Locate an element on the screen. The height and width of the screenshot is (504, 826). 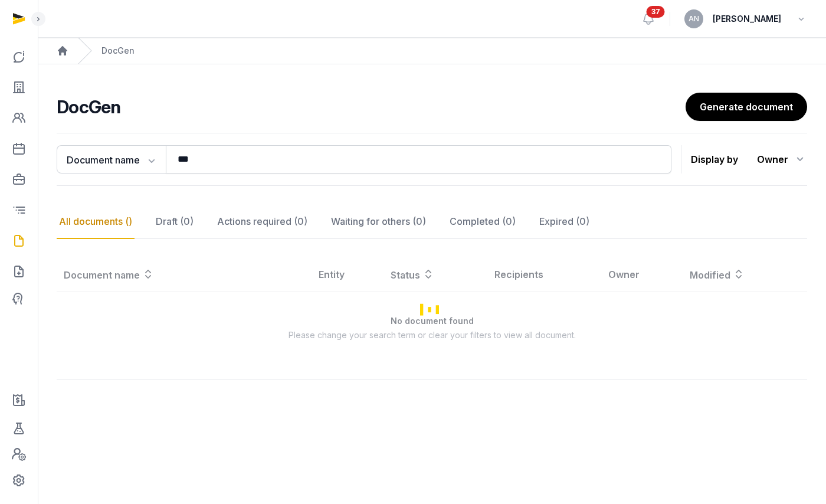
h2: DocGen is located at coordinates (371, 106).